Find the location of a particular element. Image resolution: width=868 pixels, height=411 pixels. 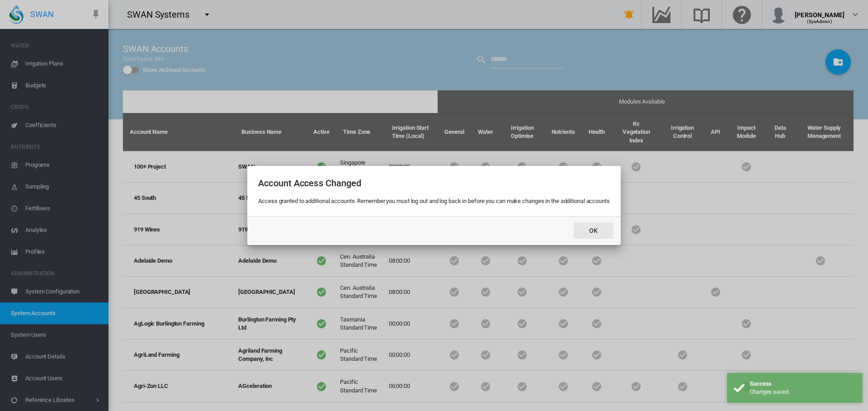

h2: Account Access Changed is located at coordinates (434, 183).